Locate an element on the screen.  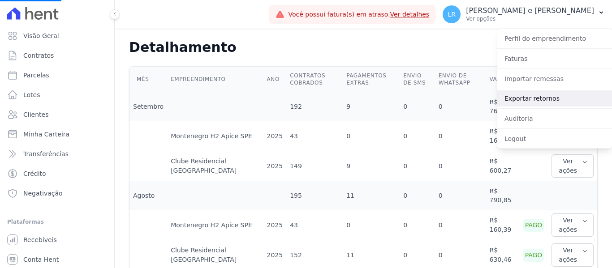
a: Recebíveis is located at coordinates (57, 240).